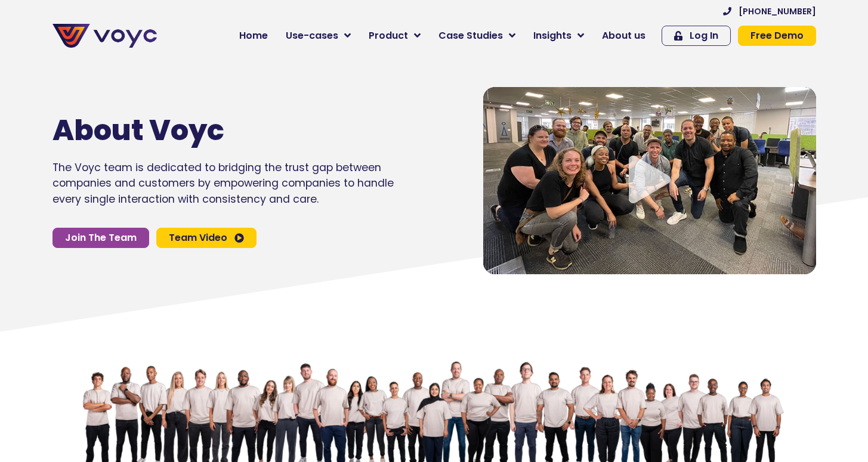 This screenshot has width=868, height=462. I want to click on span: Insights, so click(552, 36).